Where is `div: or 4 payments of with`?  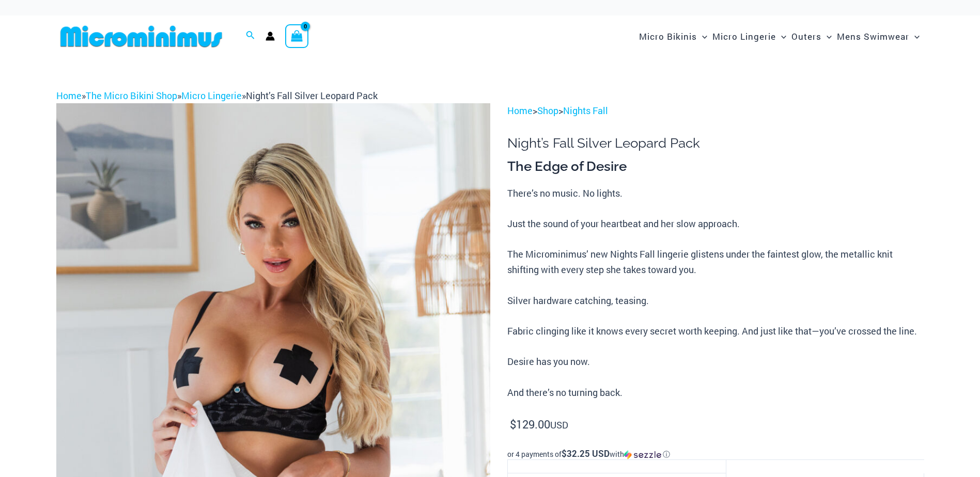 div: or 4 payments of with is located at coordinates (716, 454).